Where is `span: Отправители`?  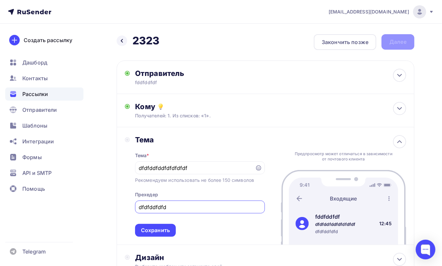
span: Отправители is located at coordinates (40, 110).